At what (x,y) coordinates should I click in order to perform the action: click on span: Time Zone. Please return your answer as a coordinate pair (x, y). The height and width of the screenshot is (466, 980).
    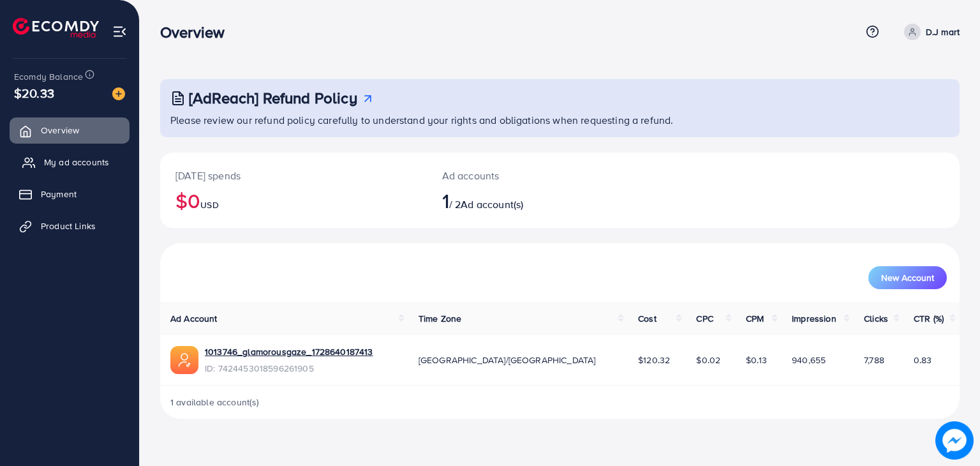
    Looking at the image, I should click on (440, 318).